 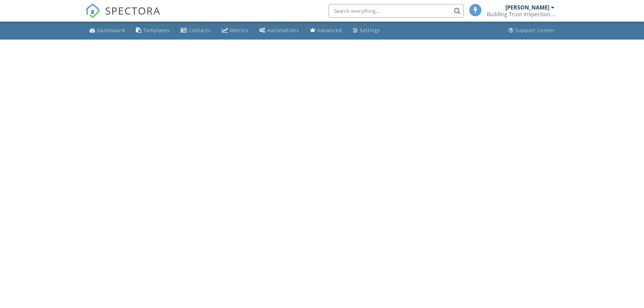 I want to click on a: SPECTORA, so click(x=123, y=16).